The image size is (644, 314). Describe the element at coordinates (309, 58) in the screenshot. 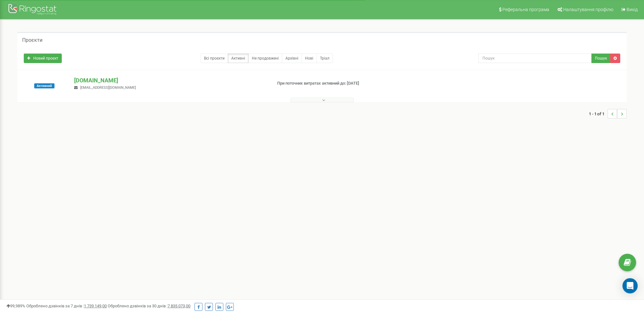

I see `a: Нові` at that location.